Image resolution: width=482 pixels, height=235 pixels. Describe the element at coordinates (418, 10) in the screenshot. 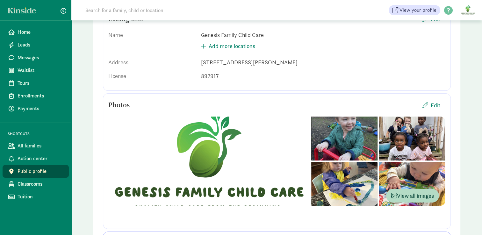

I see `span: View your profile` at that location.